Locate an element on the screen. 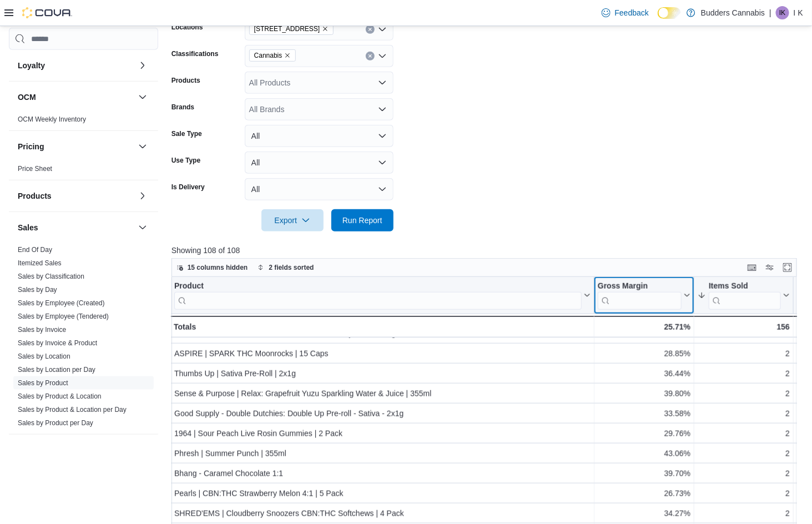  div: 1964 | Sour Peach Live Rosin Gummies | 2 Pack is located at coordinates (382, 434).